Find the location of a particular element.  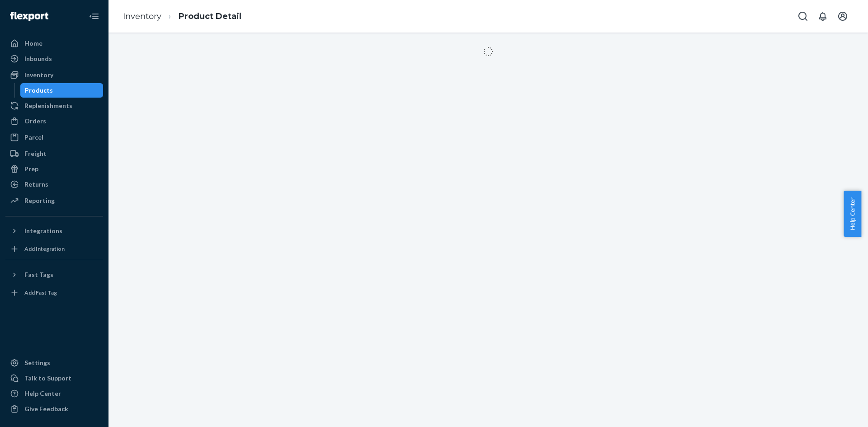

div: Give Feedback is located at coordinates (46, 409).